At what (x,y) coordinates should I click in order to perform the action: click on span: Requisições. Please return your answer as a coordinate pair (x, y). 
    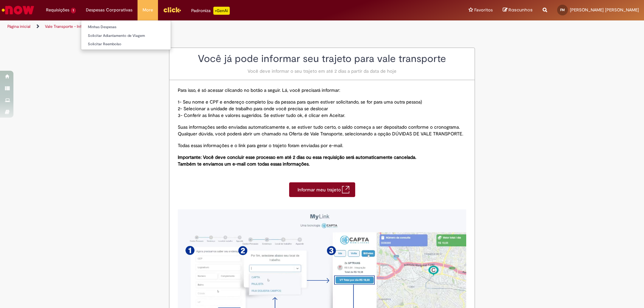
    Looking at the image, I should click on (58, 10).